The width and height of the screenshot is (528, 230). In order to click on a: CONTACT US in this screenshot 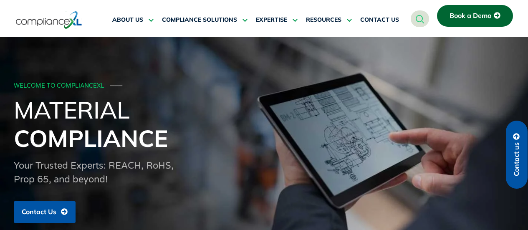, I will do `click(380, 20)`.